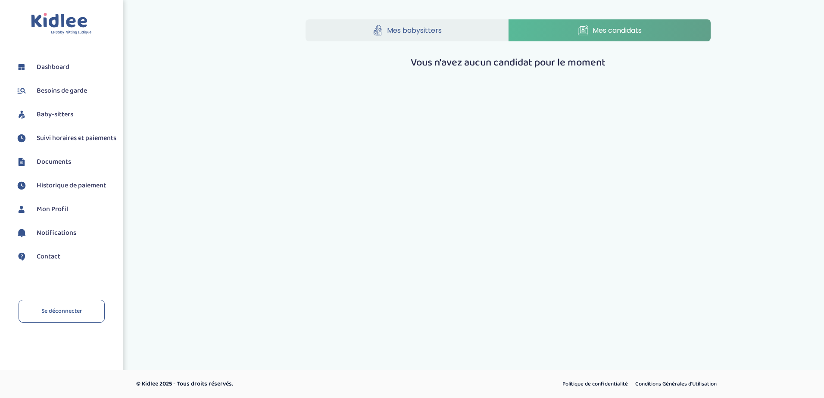  I want to click on p: © Kidlee 2025 - Tous droits réservés., so click(292, 384).